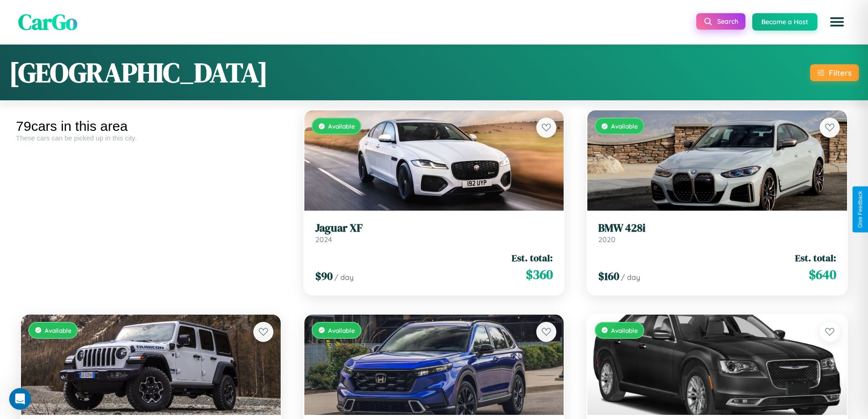 The image size is (868, 419). What do you see at coordinates (323, 239) in the screenshot?
I see `span: 2024` at bounding box center [323, 239].